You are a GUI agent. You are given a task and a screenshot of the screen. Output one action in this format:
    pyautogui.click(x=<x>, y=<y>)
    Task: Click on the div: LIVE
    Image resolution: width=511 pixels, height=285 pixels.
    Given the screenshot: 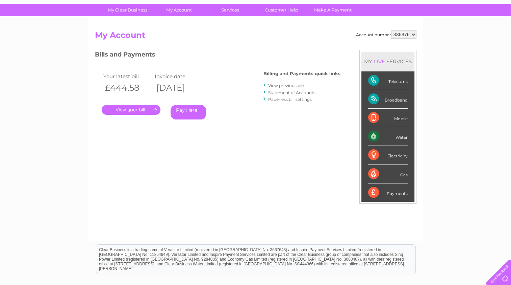 What is the action you would take?
    pyautogui.click(x=380, y=61)
    